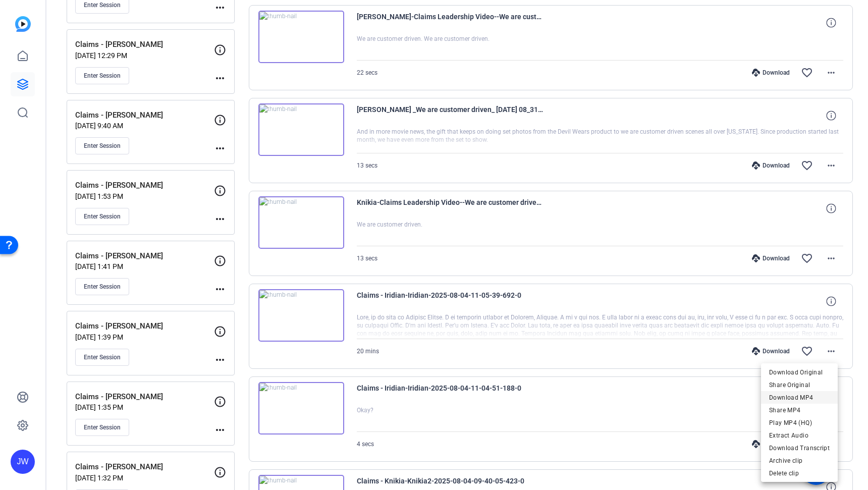  What do you see at coordinates (799, 423) in the screenshot?
I see `span: Play MP4 (HQ)` at bounding box center [799, 423].